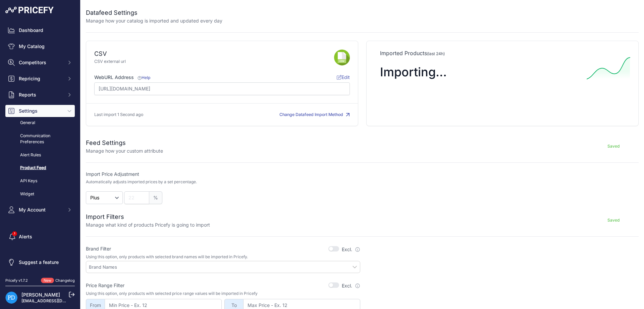  I want to click on span: My Account, so click(41, 210).